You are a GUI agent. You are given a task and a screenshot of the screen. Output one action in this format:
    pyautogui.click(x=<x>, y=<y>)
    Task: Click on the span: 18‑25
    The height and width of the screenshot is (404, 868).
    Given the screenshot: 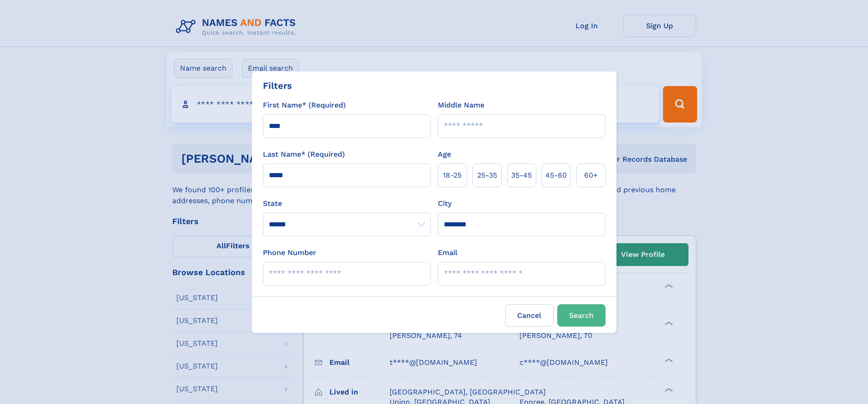 What is the action you would take?
    pyautogui.click(x=452, y=175)
    